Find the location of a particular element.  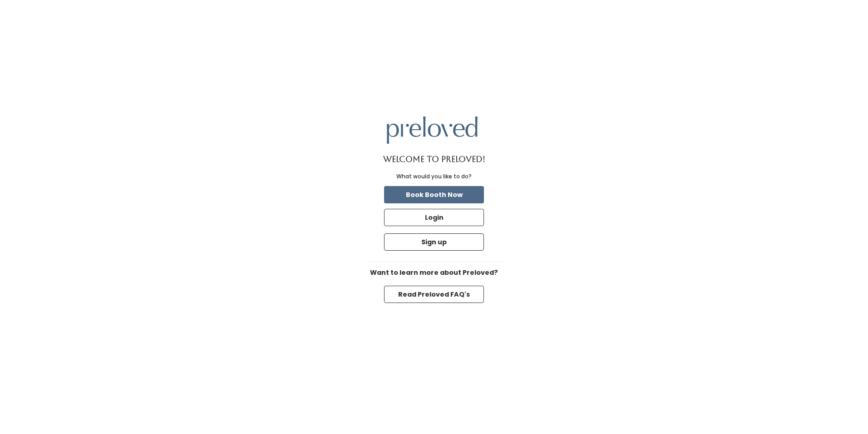

img: preloved logo is located at coordinates (433, 130).